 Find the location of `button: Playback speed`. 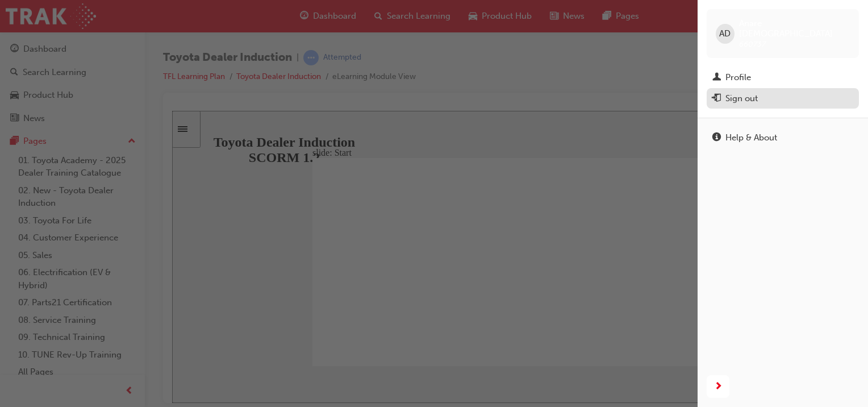

button: Playback speed is located at coordinates (655, 272).